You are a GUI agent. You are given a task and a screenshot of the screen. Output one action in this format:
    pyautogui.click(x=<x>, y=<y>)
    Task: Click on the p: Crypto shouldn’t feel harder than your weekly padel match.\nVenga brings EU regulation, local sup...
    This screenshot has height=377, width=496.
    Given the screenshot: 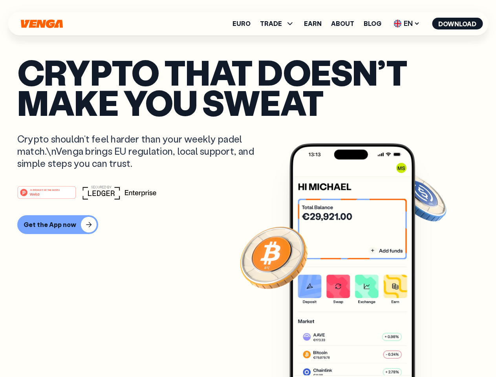 What is the action you would take?
    pyautogui.click(x=141, y=151)
    